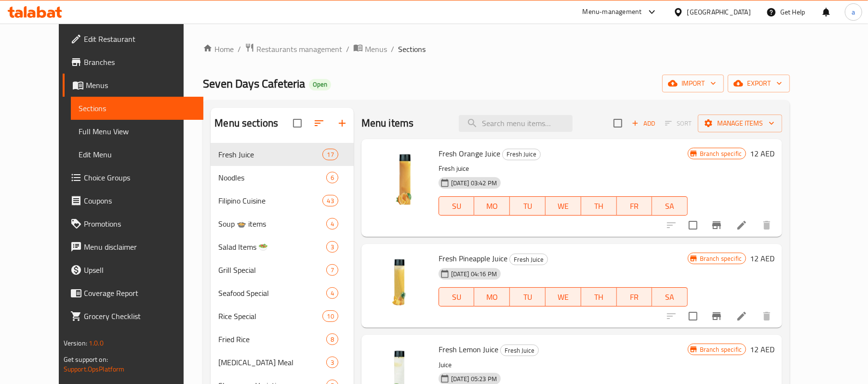  I want to click on p: Juice, so click(563, 365).